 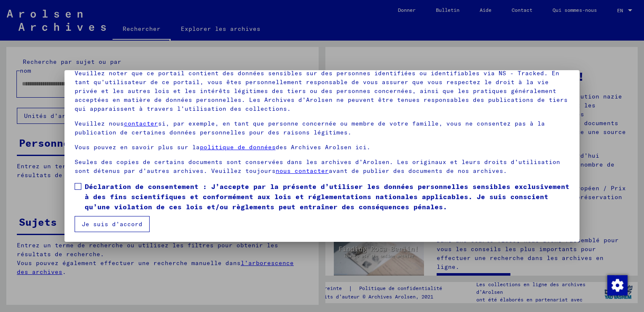 What do you see at coordinates (112, 224) in the screenshot?
I see `button: Je suis d’accord` at bounding box center [112, 224].